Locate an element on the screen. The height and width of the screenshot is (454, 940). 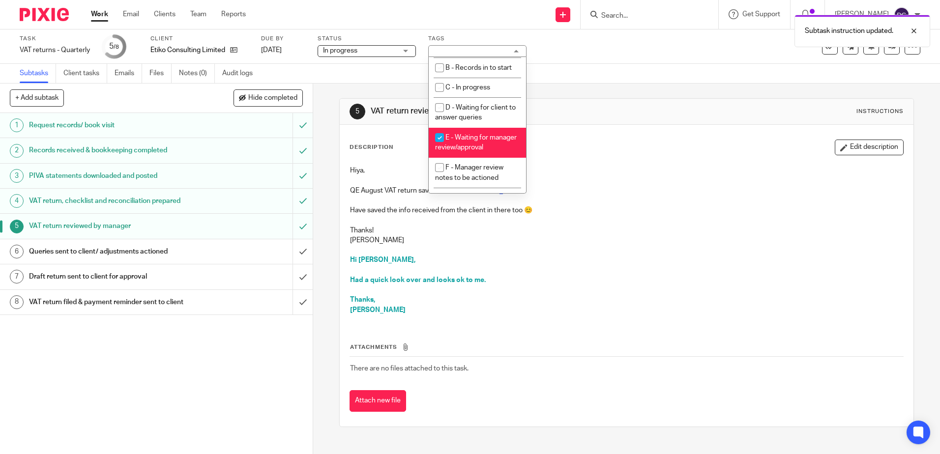
label: Status is located at coordinates (367, 39).